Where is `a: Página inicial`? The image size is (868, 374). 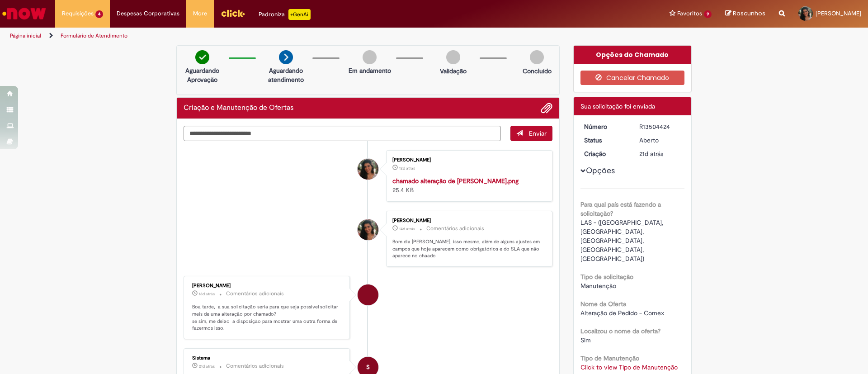 a: Página inicial is located at coordinates (26, 36).